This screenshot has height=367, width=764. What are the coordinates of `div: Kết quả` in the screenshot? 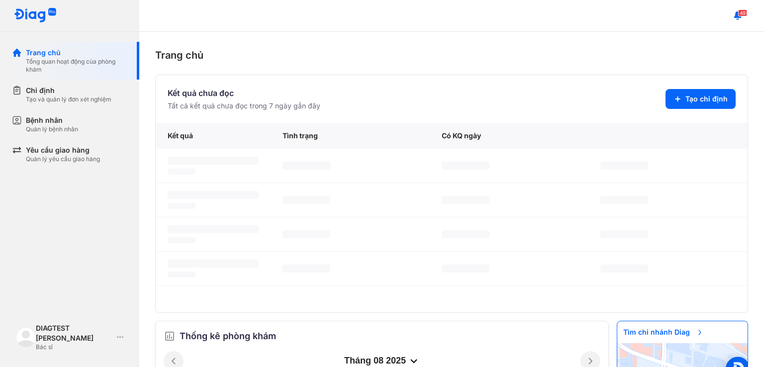 It's located at (213, 136).